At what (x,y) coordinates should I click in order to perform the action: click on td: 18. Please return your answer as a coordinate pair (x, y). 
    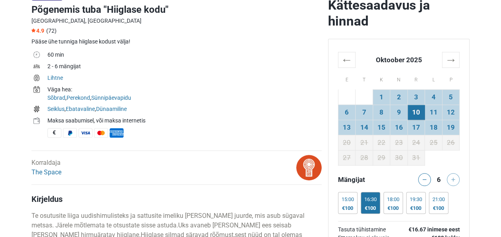
    Looking at the image, I should click on (434, 127).